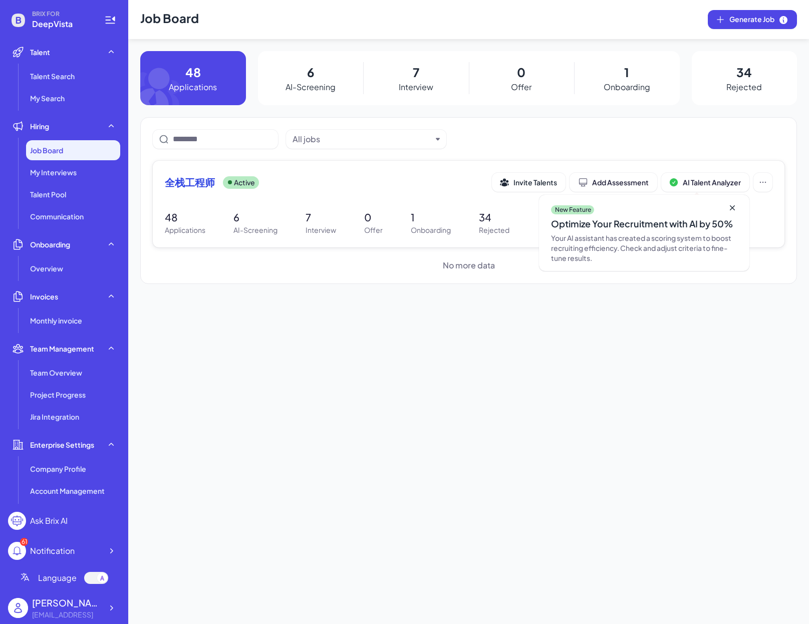  I want to click on span: DeepVista, so click(62, 24).